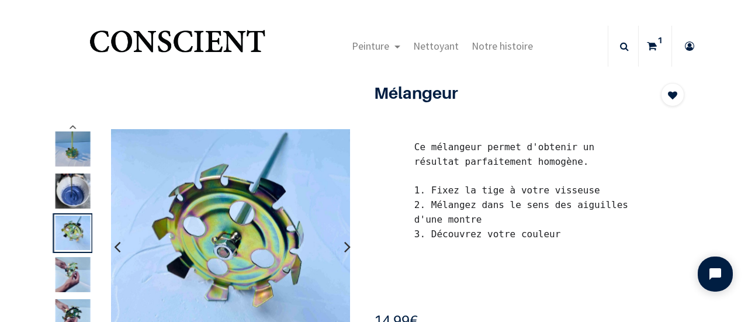  Describe the element at coordinates (672, 95) in the screenshot. I see `span: Add to wishlist` at that location.